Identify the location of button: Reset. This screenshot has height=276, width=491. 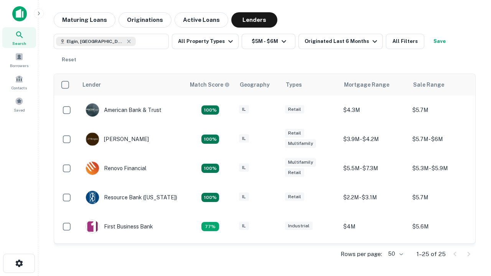
(69, 60).